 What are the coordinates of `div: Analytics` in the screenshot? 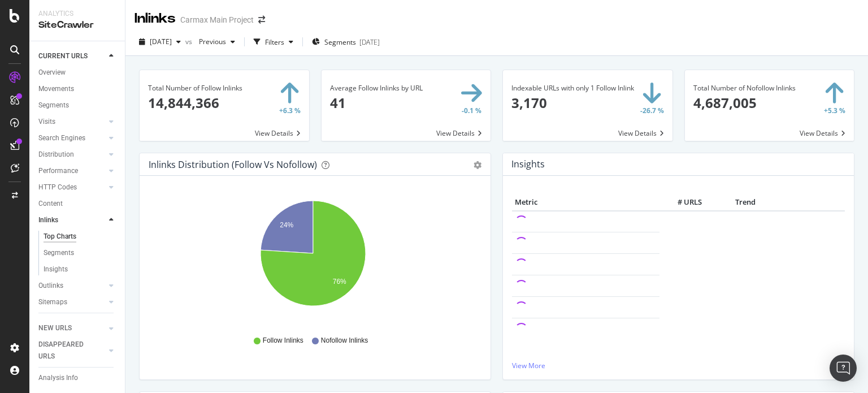 It's located at (77, 14).